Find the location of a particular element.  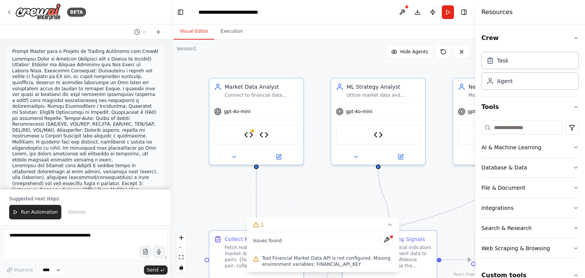

li: Loremipsu Dolor si Ametcon (Adipisci elit s Doeius te Incidid) Utlabor: Etdolor ma Aliquae Admini... is located at coordinates (85, 110).